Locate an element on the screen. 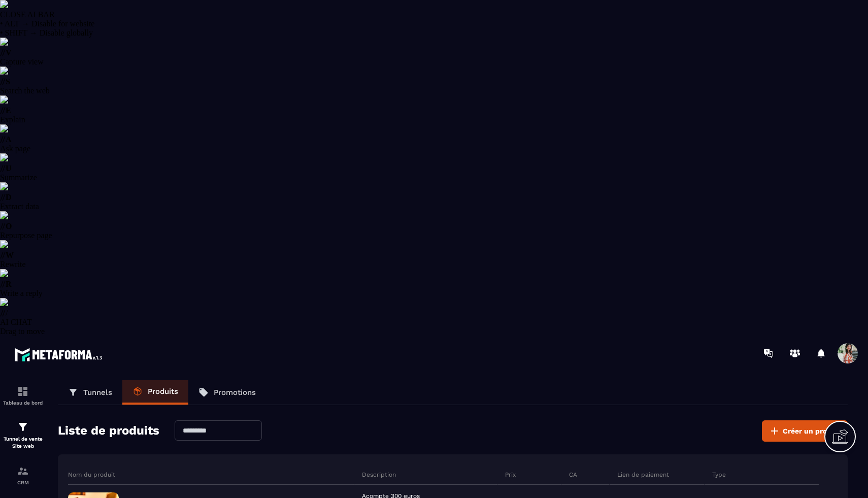  a: Produits is located at coordinates (155, 392).